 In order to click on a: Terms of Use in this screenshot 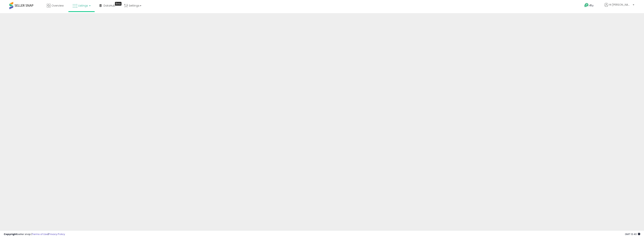, I will do `click(40, 234)`.